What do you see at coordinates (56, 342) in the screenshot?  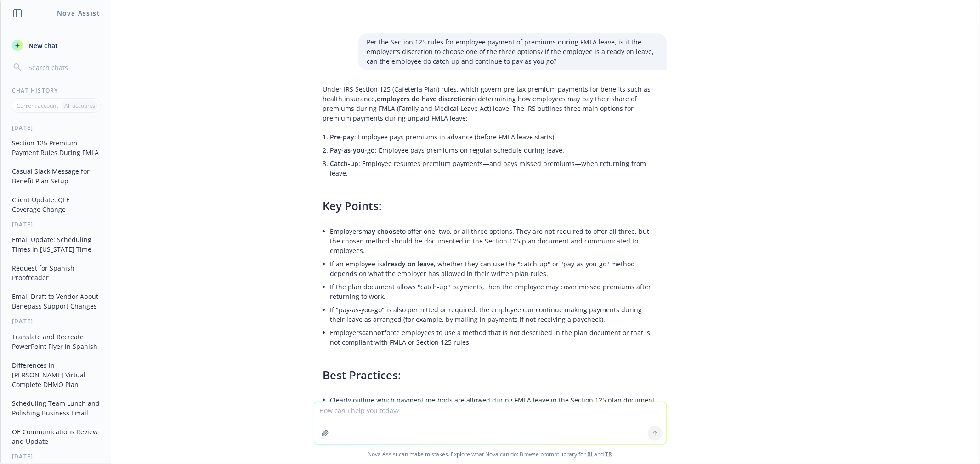 I see `button: Translate and Recreate PowerPoint Flyer in Spanish` at bounding box center [56, 342].